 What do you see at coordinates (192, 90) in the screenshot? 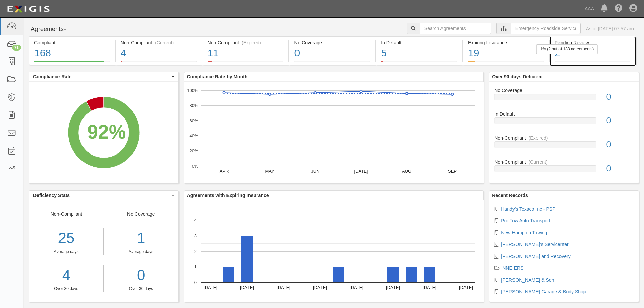
I see `text: 100%` at bounding box center [192, 90].